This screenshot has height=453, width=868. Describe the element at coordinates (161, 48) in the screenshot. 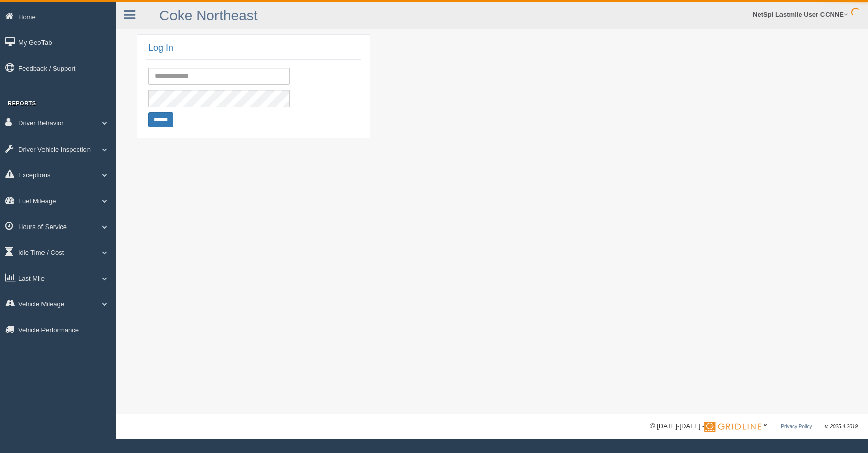

I see `h2: Log In` at that location.